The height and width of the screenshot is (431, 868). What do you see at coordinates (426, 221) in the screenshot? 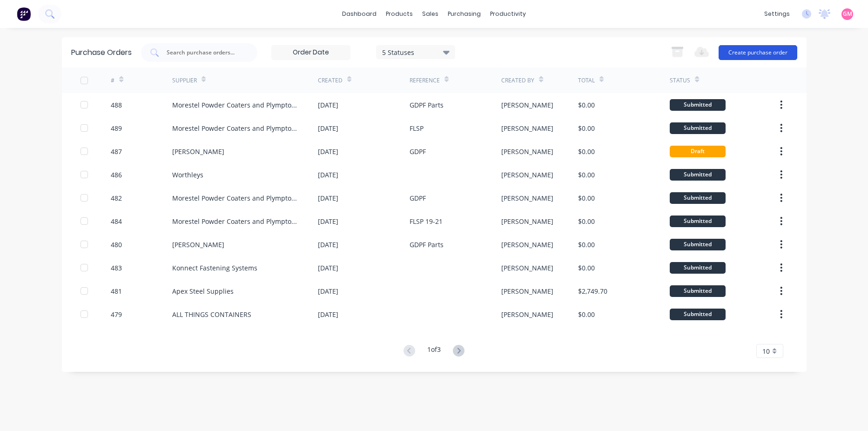
I see `div: FLSP 19-21` at bounding box center [426, 221].